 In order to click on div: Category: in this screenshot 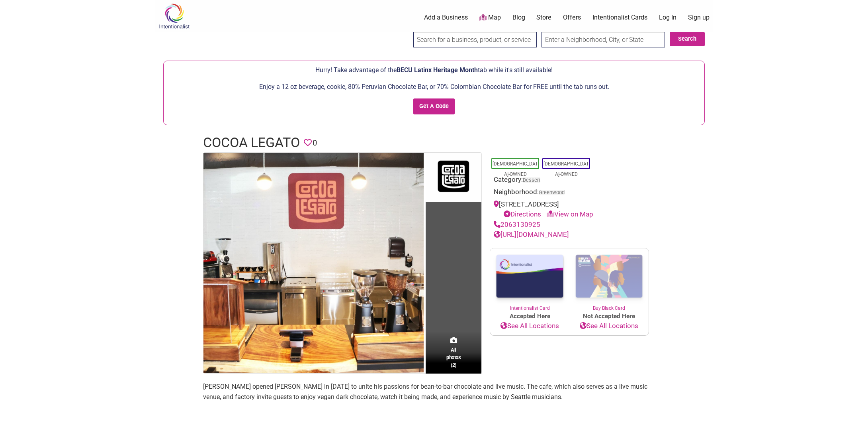, I will do `click(569, 180)`.